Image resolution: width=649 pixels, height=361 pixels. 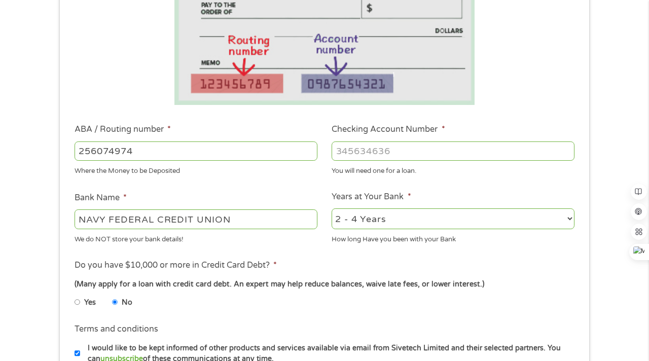 I want to click on div: How long Have you been with your Bank, so click(x=453, y=237).